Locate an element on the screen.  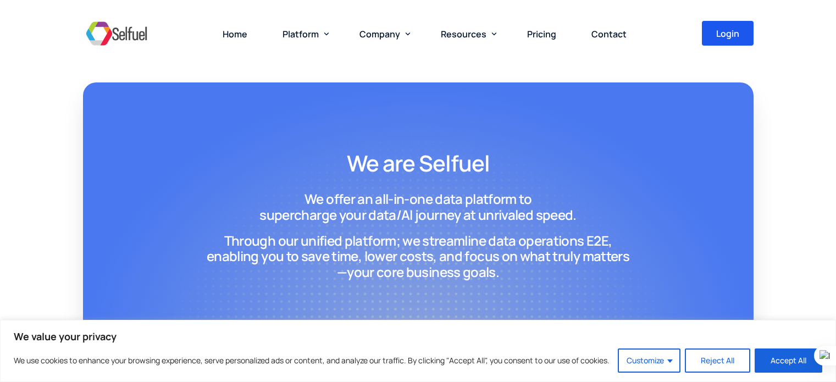
p: We use cookies to enhance your browsing experience, serve personalized ads or content, and analyz... is located at coordinates (312, 361).